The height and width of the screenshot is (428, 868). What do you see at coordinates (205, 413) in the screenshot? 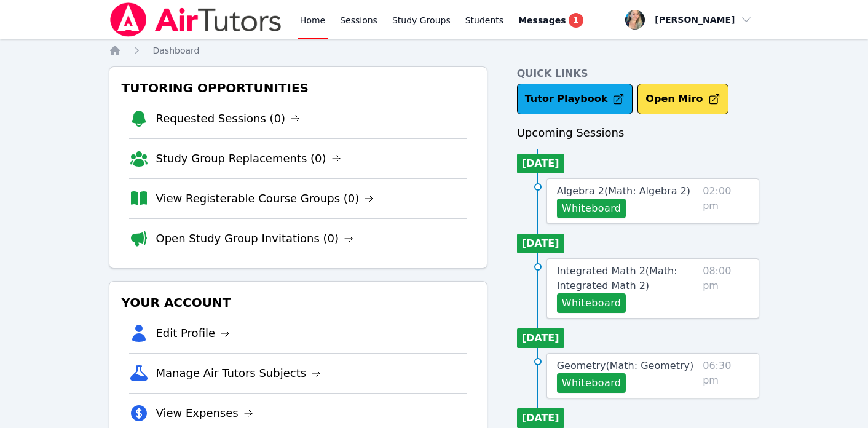
I see `a: View Expenses` at bounding box center [205, 413].